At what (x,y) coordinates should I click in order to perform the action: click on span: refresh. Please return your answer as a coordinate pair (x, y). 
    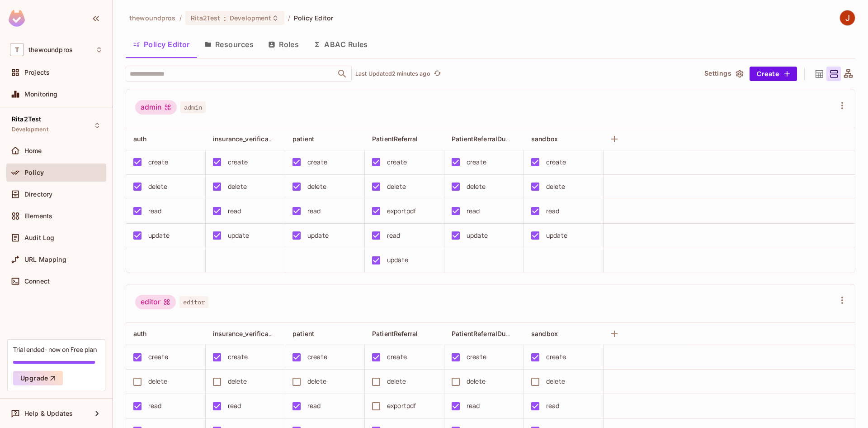
    Looking at the image, I should click on (437, 74).